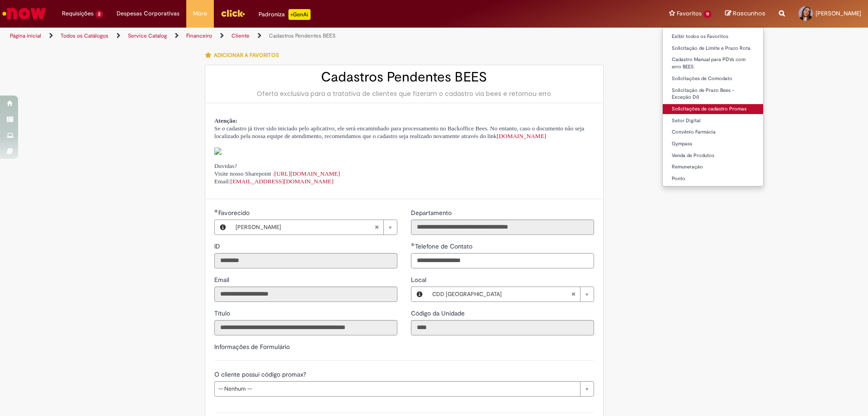 The image size is (868, 416). What do you see at coordinates (305, 327) in the screenshot?
I see `input: Título` at bounding box center [305, 327].